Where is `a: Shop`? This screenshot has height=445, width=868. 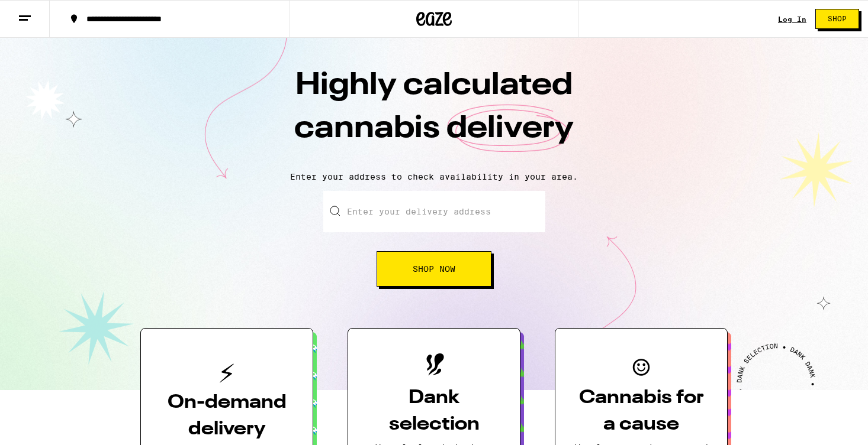
a: Shop is located at coordinates (837, 19).